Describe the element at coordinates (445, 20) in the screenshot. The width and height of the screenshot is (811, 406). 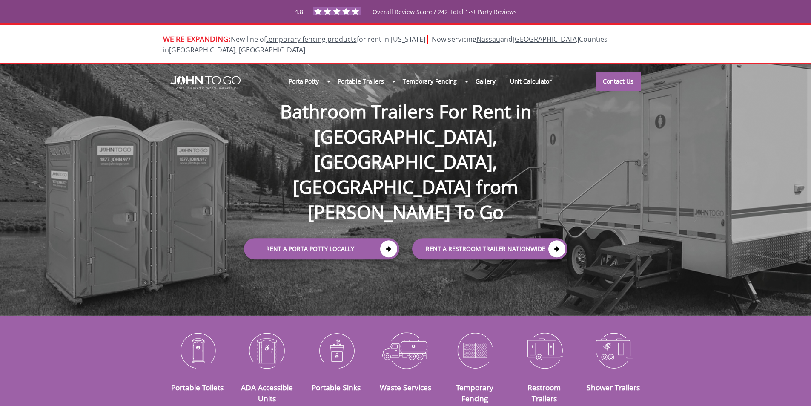
I see `span: Overall Review Score / 242 Total 1-st Party Reviews` at that location.